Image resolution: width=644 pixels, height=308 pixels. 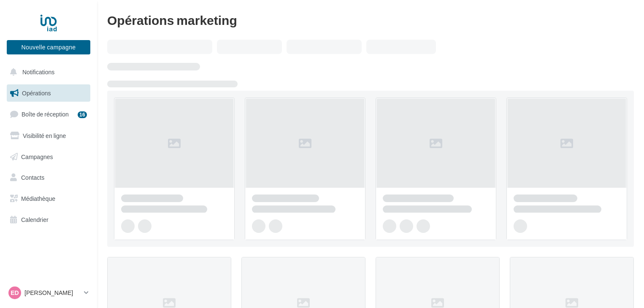 What do you see at coordinates (37, 156) in the screenshot?
I see `span: Campagnes` at bounding box center [37, 156].